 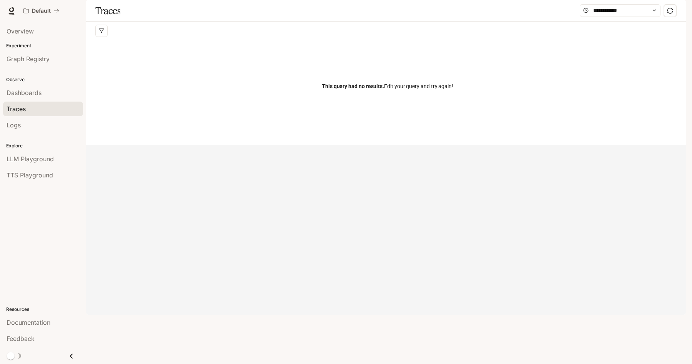 I want to click on span: This query had no results., so click(x=353, y=86).